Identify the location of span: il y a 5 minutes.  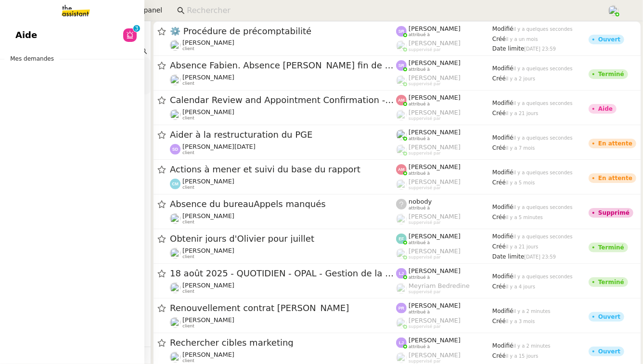
(524, 217).